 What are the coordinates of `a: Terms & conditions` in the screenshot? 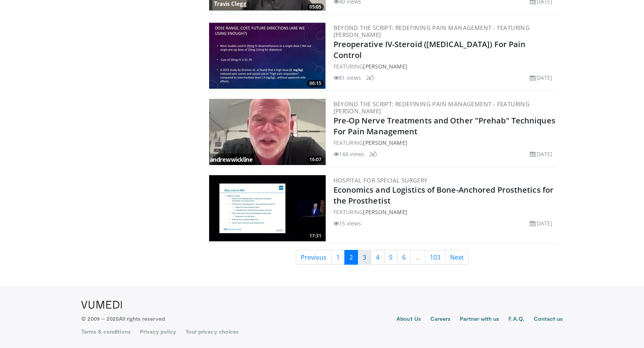 It's located at (105, 331).